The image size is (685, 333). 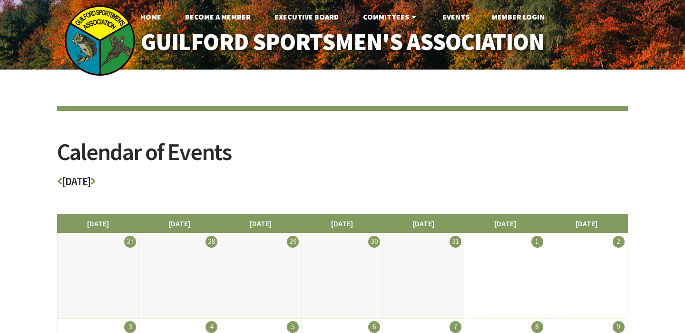 What do you see at coordinates (100, 40) in the screenshot?
I see `img: logo_sm.png` at bounding box center [100, 40].